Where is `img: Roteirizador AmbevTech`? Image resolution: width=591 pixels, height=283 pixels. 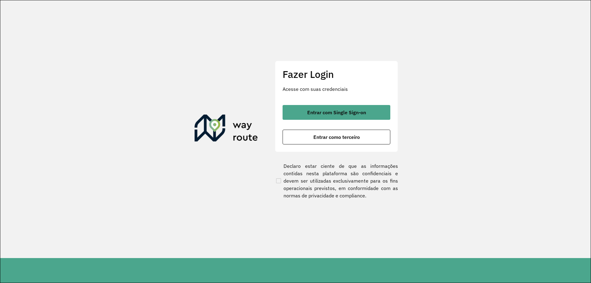
img: Roteirizador AmbevTech is located at coordinates (226, 129).